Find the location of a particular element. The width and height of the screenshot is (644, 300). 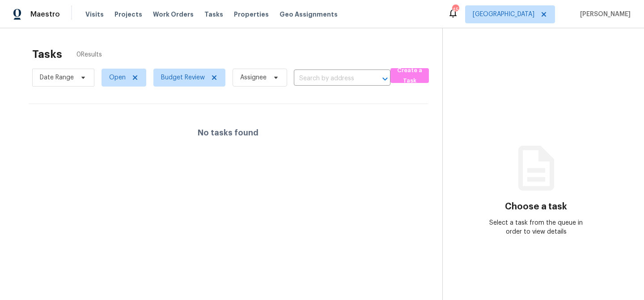

button: Open is located at coordinates (385, 79).